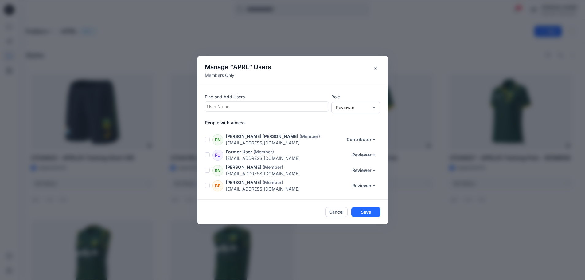 The image size is (585, 280). What do you see at coordinates (352, 107) in the screenshot?
I see `div: Reviewer` at bounding box center [352, 107].